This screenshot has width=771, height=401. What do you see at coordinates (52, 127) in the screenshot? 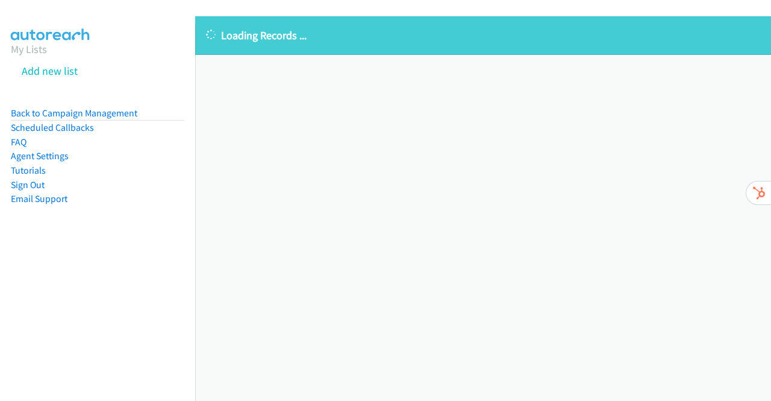
I see `a: Scheduled Callbacks` at bounding box center [52, 127].